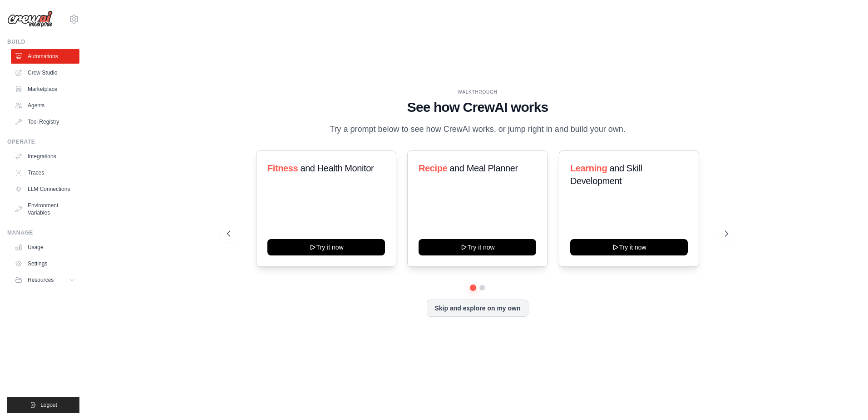  Describe the element at coordinates (45, 209) in the screenshot. I see `a: Environment Variables` at that location.